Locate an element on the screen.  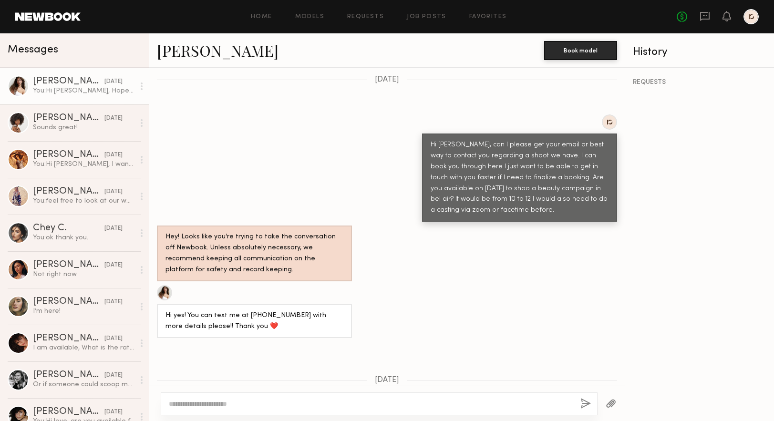
a: Favorites is located at coordinates (488, 17).